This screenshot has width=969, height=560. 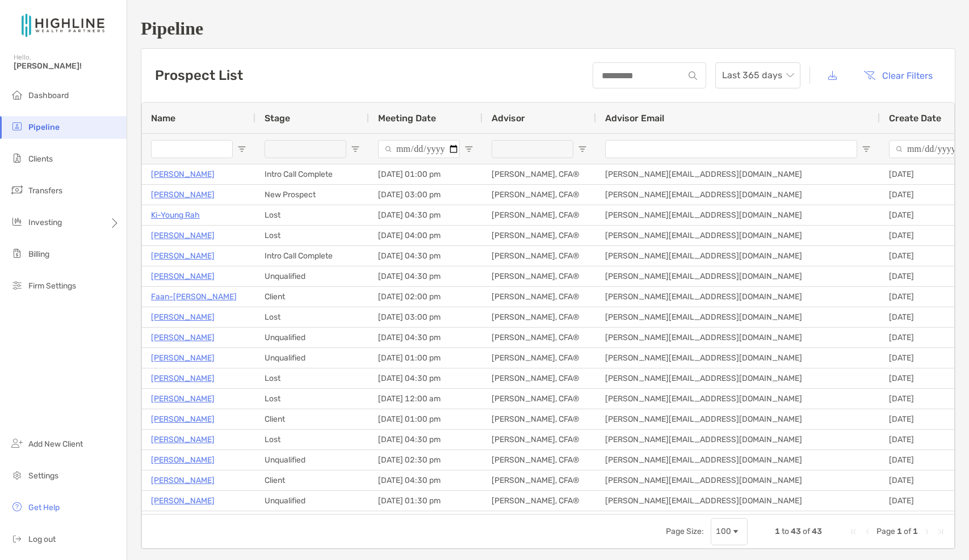 What do you see at coordinates (941, 532) in the screenshot?
I see `div: Last Page` at bounding box center [941, 532].